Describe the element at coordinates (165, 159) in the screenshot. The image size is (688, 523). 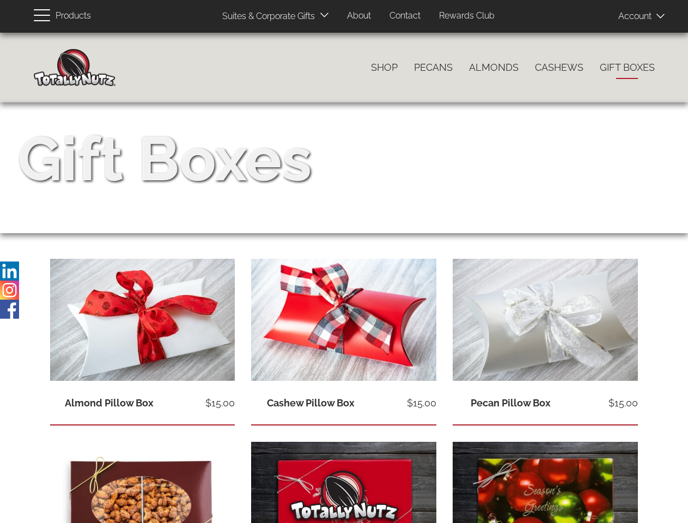
I see `div: Gift Boxes` at that location.